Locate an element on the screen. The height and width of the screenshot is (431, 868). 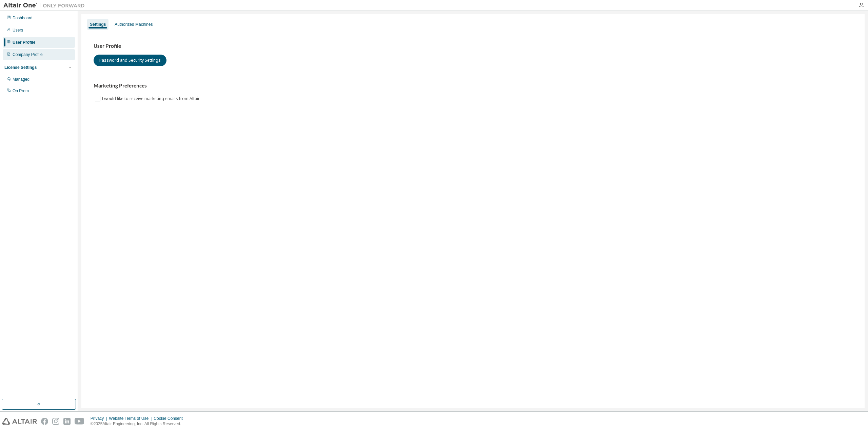
img: facebook.svg is located at coordinates (44, 421).